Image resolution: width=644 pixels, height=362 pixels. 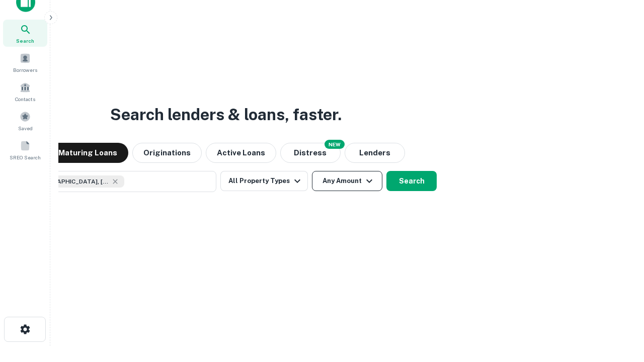 What do you see at coordinates (25, 41) in the screenshot?
I see `span: Search` at bounding box center [25, 41].